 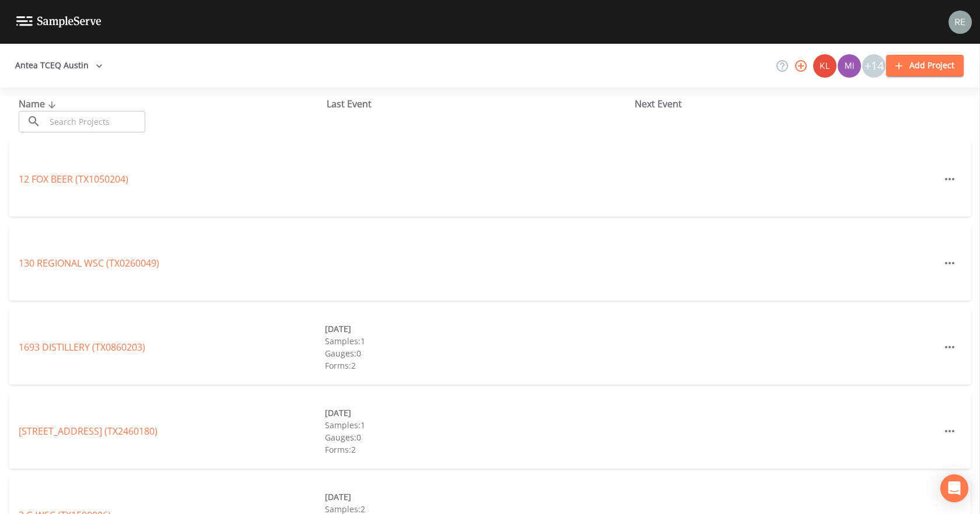 What do you see at coordinates (89, 263) in the screenshot?
I see `a: 130 REGIONAL WSC (TX0260049)` at bounding box center [89, 263].